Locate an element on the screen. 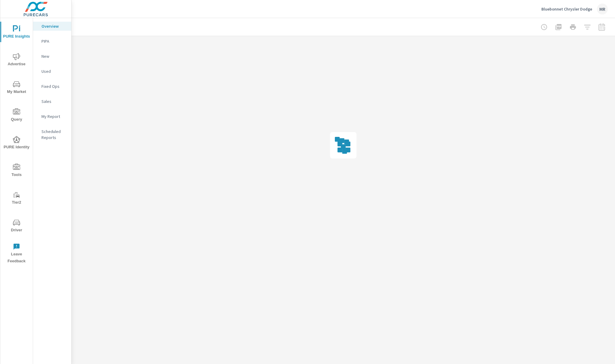  div: Overview is located at coordinates (52, 26).